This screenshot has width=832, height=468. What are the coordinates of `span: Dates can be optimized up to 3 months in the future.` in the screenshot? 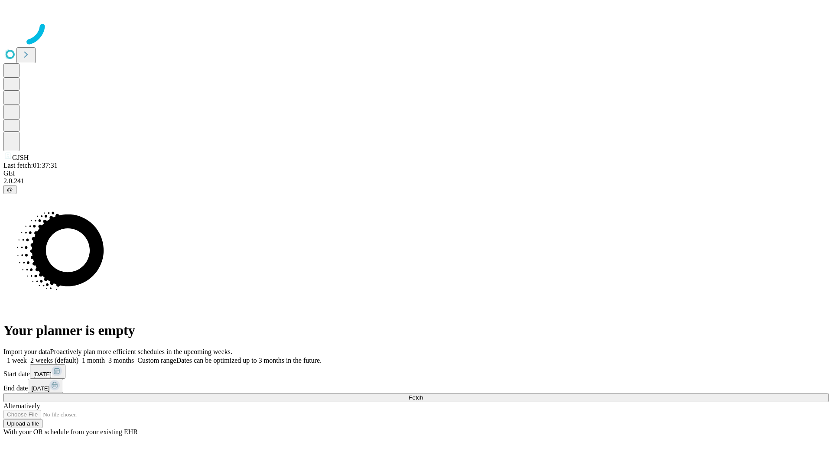 It's located at (249, 360).